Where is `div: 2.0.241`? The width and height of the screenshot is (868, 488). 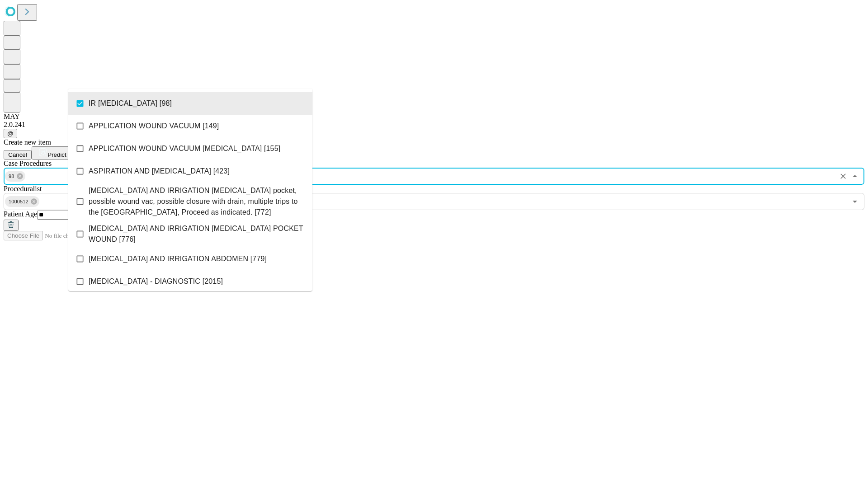 div: 2.0.241 is located at coordinates (434, 125).